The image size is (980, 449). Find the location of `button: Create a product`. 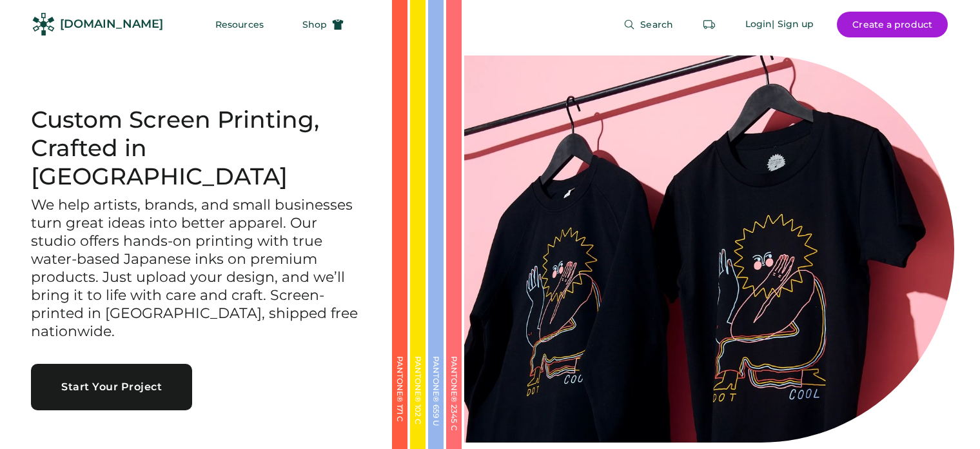

button: Create a product is located at coordinates (892, 25).